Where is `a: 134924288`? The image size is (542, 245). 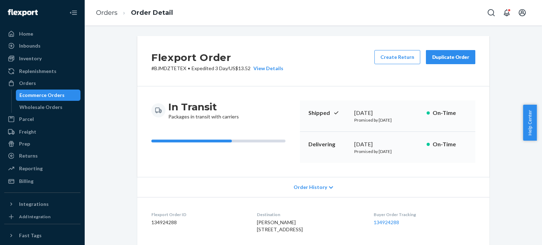 a: 134924288 is located at coordinates (386, 222).